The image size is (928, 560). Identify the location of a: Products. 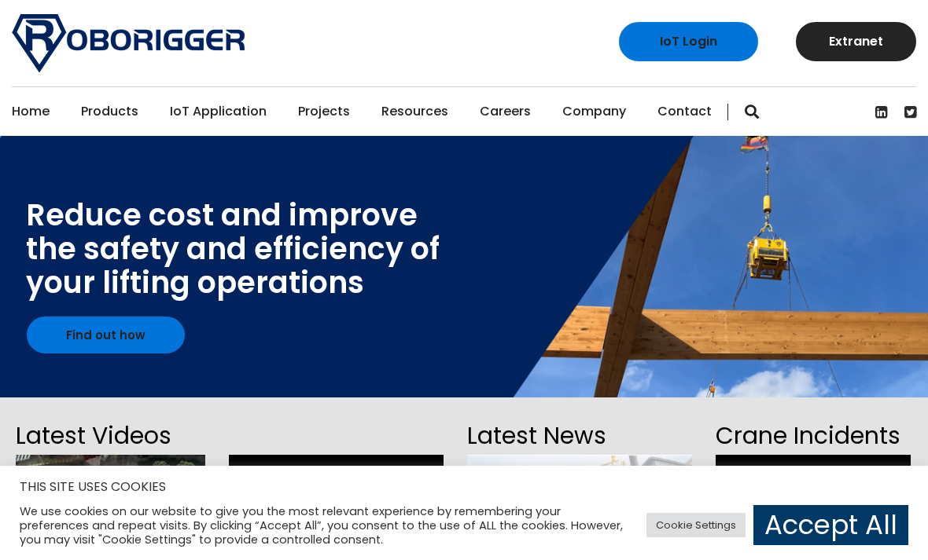
(110, 111).